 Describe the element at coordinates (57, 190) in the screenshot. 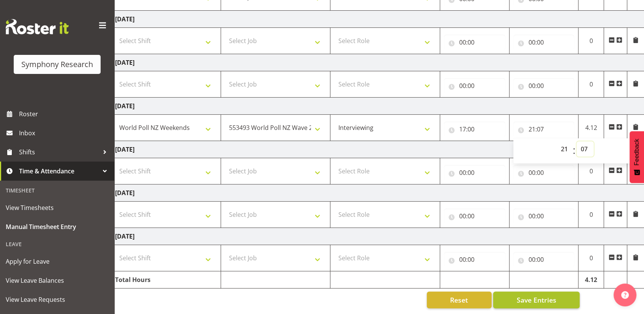

I see `div: Timesheet` at that location.